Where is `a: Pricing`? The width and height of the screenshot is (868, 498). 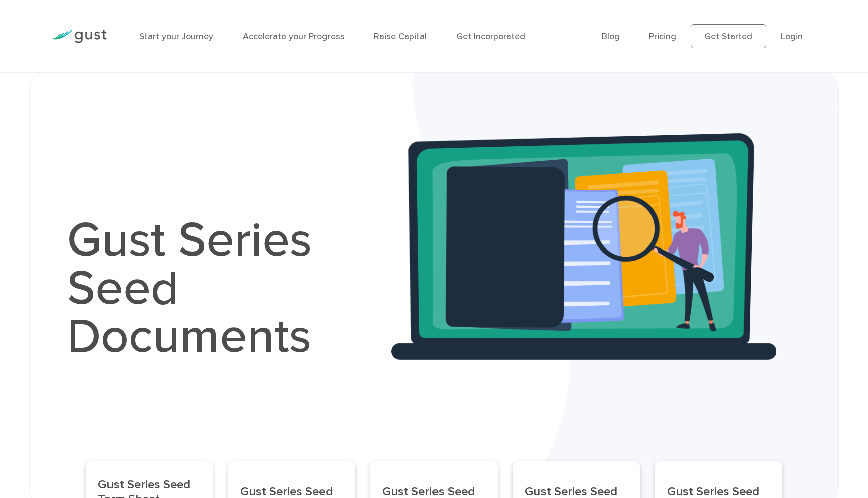
a: Pricing is located at coordinates (662, 36).